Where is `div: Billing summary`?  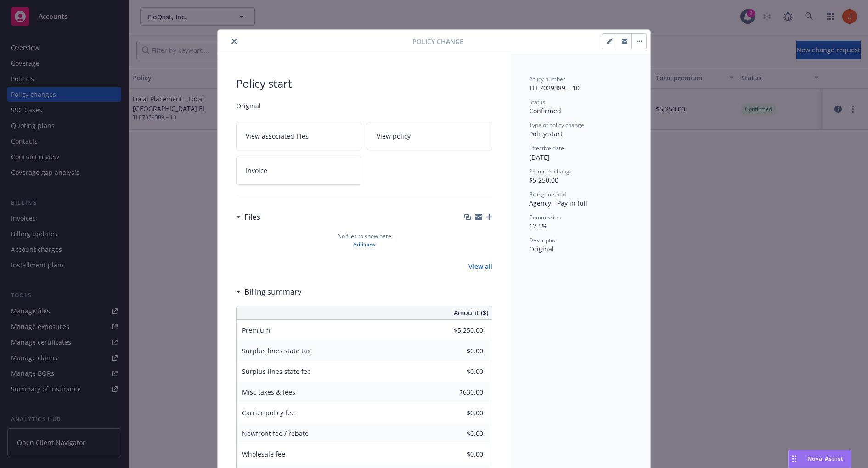
div: Billing summary is located at coordinates (269, 292).